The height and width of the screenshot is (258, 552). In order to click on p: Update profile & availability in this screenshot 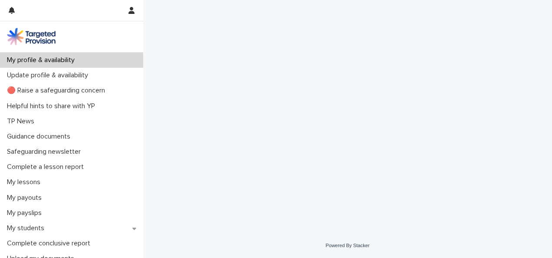, I will do `click(49, 75)`.